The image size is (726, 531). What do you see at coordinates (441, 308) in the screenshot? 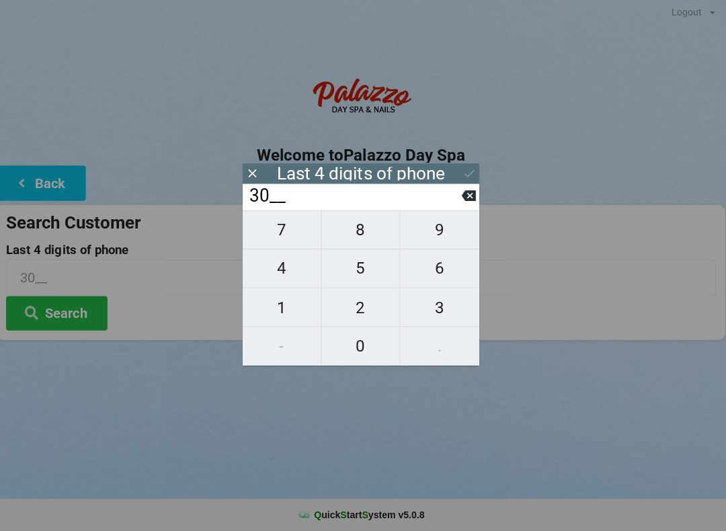
I see `button: 3` at bounding box center [441, 308].